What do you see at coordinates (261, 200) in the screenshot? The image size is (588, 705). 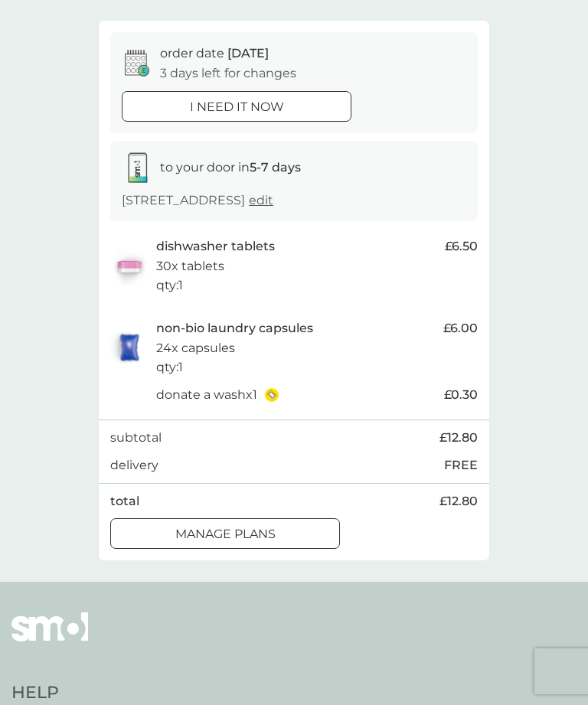 I see `a: edit` at bounding box center [261, 200].